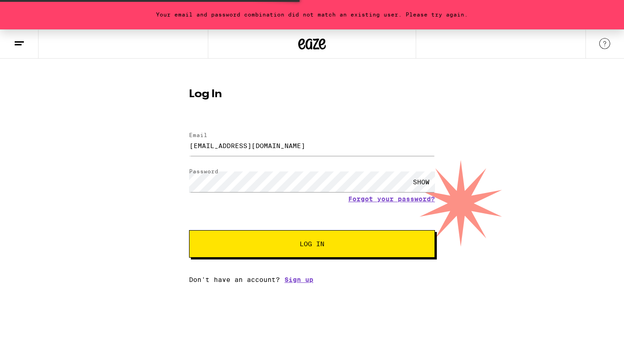 The width and height of the screenshot is (624, 364). I want to click on input: Email, so click(312, 145).